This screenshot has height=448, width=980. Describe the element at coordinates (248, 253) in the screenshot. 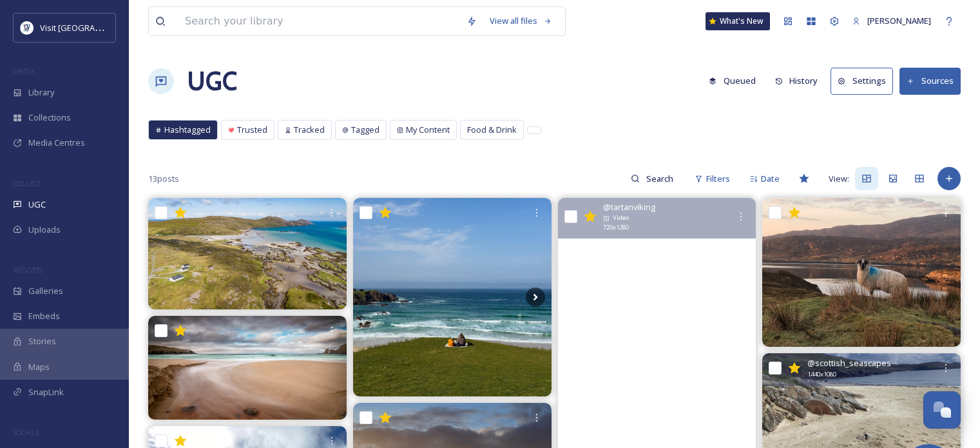

I see `img: Uist offers diverse views, from rugged hills and wild landscapes on the east to expansive beaches...` at that location.